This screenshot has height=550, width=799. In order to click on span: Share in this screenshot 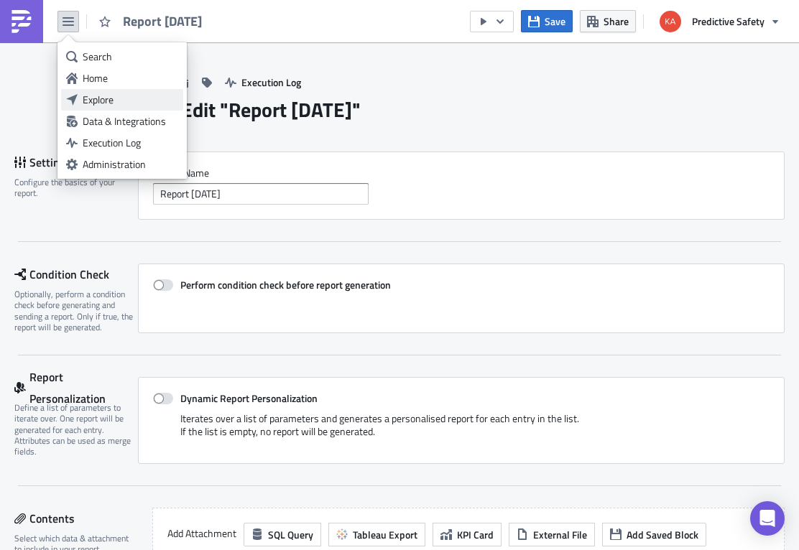, I will do `click(616, 21)`.